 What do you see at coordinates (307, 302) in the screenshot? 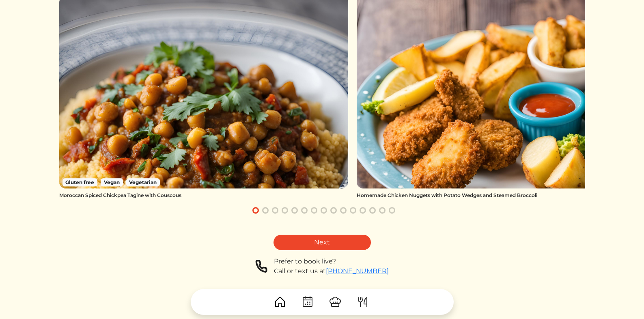
I see `img: CalendarDots-5bcf9d9080389f2a281d69619e1c85352834be518fbc73d9501aef674afc0d57.svg` at bounding box center [307, 302].